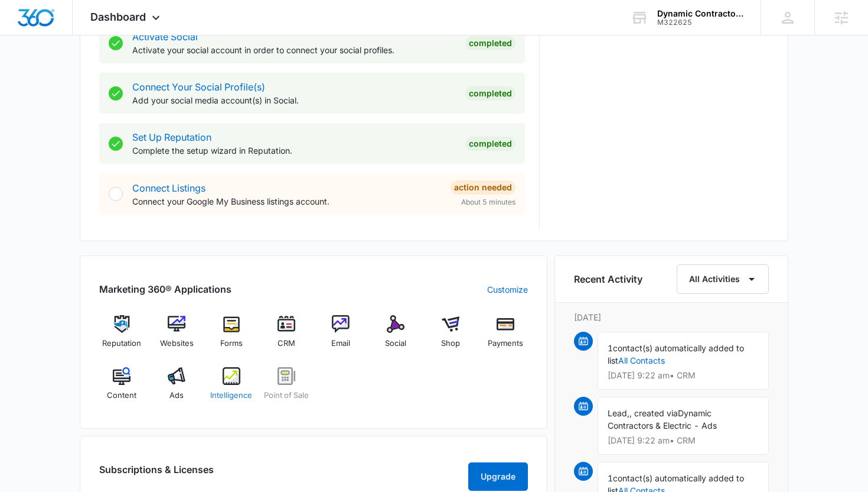 The width and height of the screenshot is (868, 492). I want to click on div: Action Needed, so click(483, 187).